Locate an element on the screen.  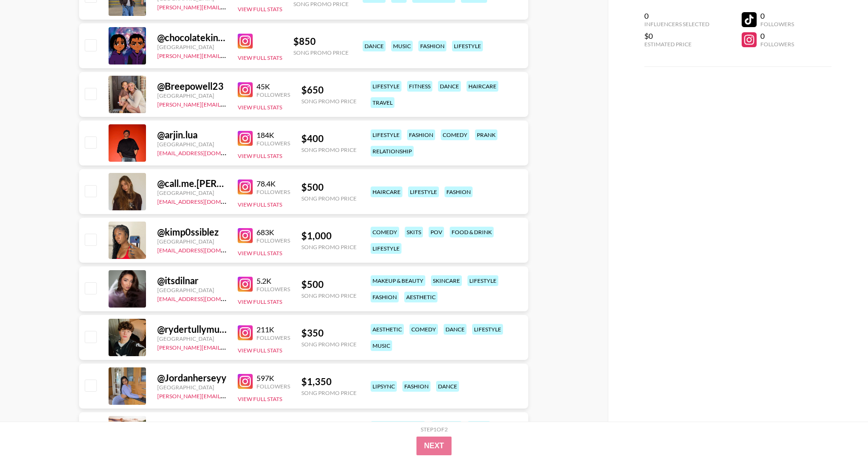
div: 78.4K is located at coordinates (273, 184).